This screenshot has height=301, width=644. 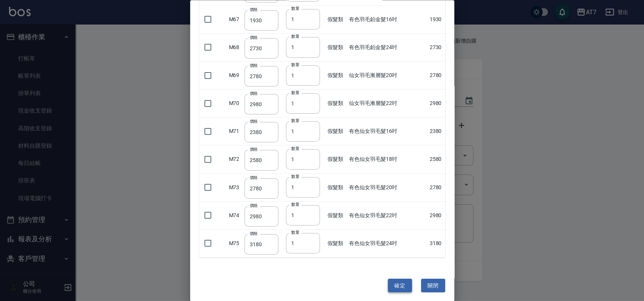 What do you see at coordinates (436, 20) in the screenshot?
I see `td: 1930` at bounding box center [436, 20].